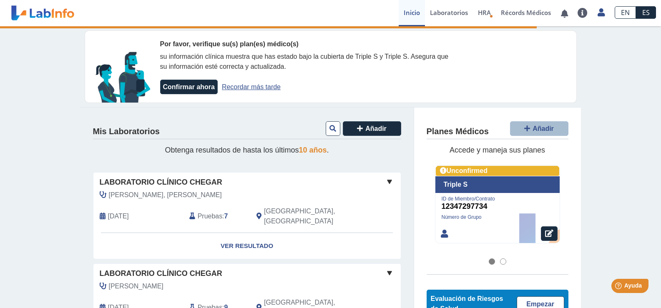  Describe the element at coordinates (118, 216) in the screenshot. I see `span: 2025-08-06` at that location.